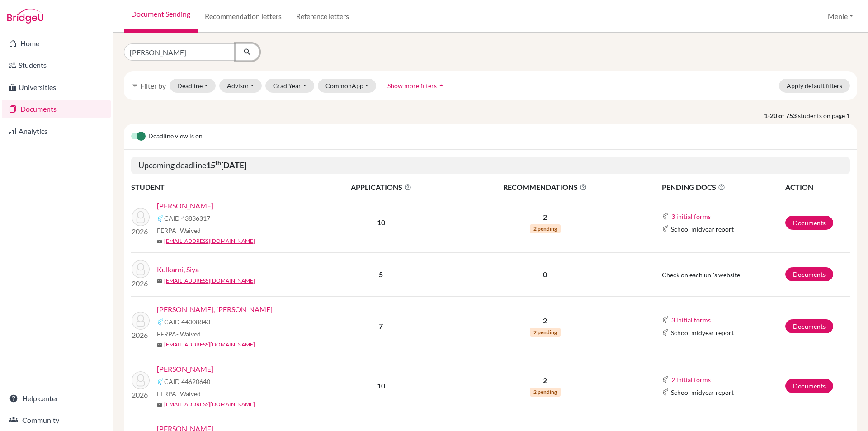 This screenshot has height=431, width=868. What do you see at coordinates (416, 86) in the screenshot?
I see `button: Show more filtersarrow_drop_up` at bounding box center [416, 86].